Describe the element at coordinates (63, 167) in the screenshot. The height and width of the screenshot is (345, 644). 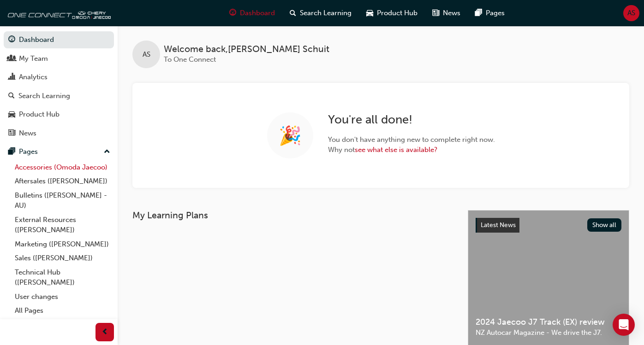
I see `a: Accessories (Omoda Jaecoo)` at that location.